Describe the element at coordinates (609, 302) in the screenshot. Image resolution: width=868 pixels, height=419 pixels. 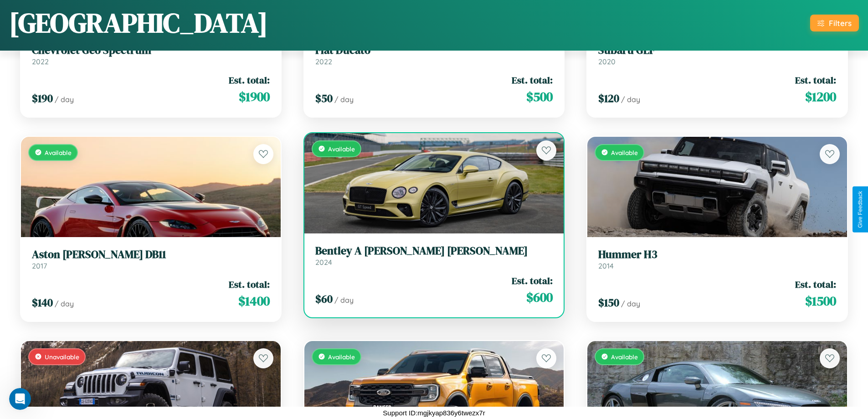
I see `span: $ 150` at that location.